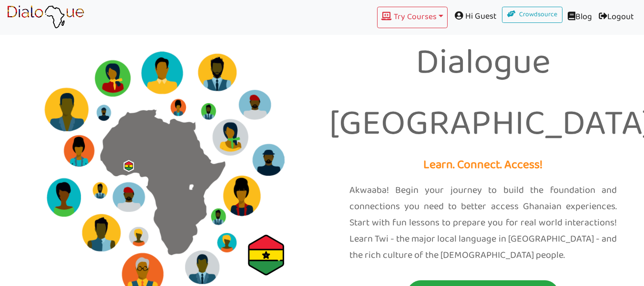  I want to click on p: Akwaaba! Begin your journey to build the foundation and connections you need to better access Gha..., so click(484, 223).